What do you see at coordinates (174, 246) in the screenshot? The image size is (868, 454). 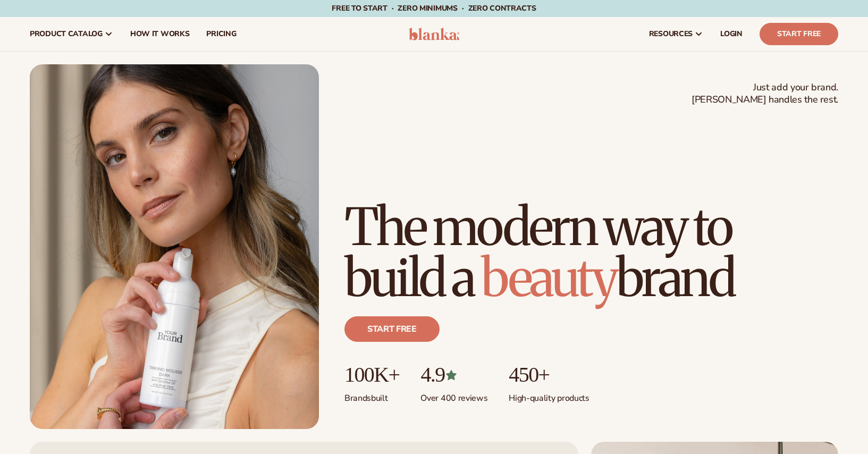 I see `img: Female holding tanning mousse.` at bounding box center [174, 246].